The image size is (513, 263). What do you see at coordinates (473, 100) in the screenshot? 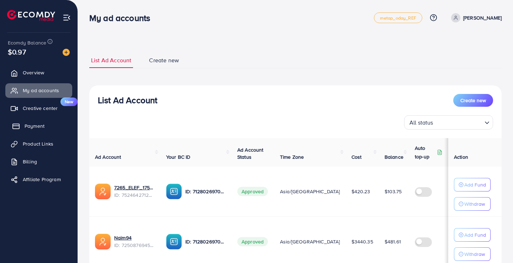
I see `button: Create new` at bounding box center [473, 100].